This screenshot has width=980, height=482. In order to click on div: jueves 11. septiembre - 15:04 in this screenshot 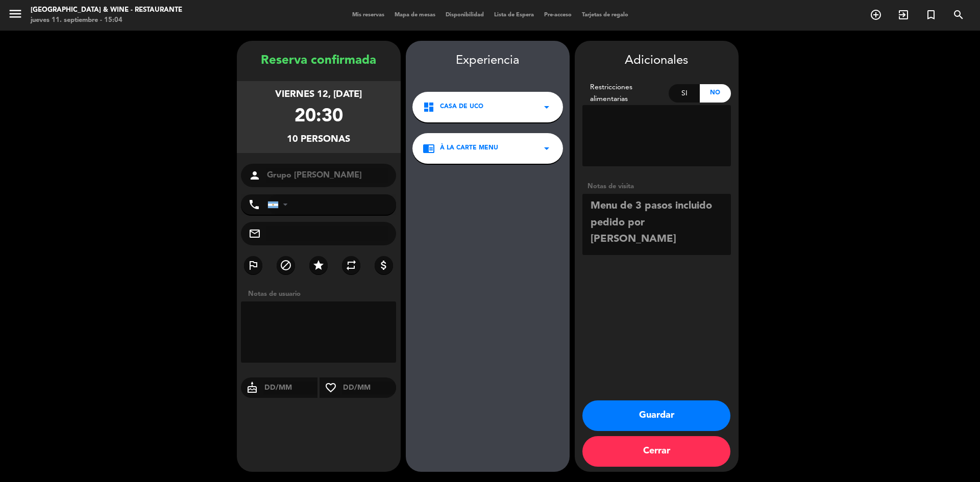, I will do `click(106, 20)`.